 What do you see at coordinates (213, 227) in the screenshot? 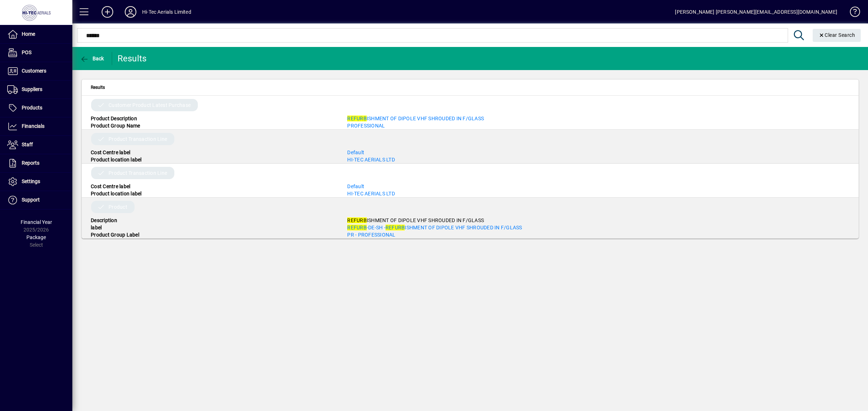
I see `div: label` at bounding box center [213, 227].